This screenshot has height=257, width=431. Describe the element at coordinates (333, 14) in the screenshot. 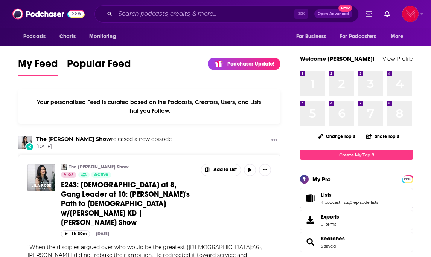

I see `button: Open AdvancedNew` at that location.